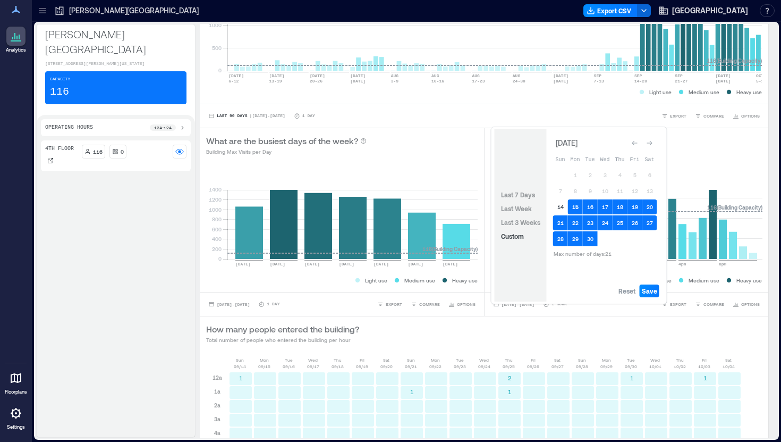 This screenshot has width=781, height=442. I want to click on p: 09/15, so click(264, 366).